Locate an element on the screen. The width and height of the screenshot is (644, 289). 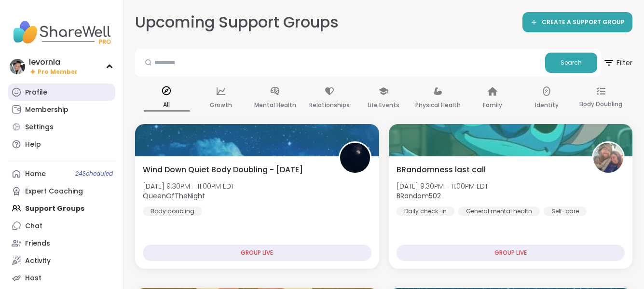
div: Self-care is located at coordinates (565, 211).